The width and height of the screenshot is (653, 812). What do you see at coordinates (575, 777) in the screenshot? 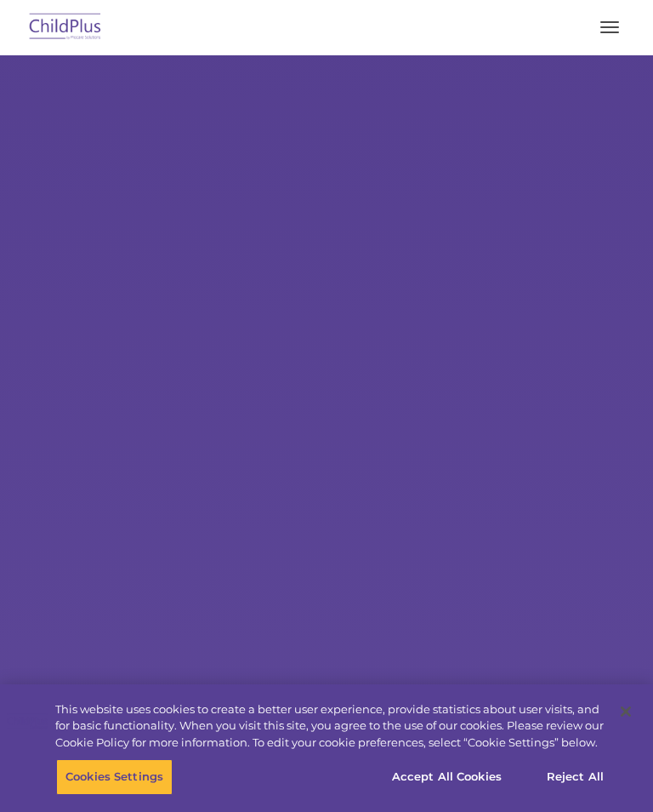
I see `button: Reject All` at bounding box center [575, 777].